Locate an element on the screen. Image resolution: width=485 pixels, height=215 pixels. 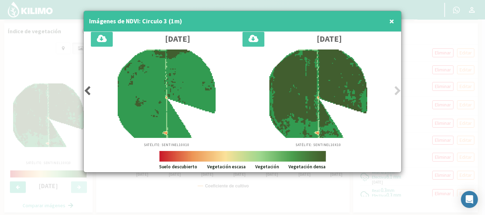
button: Close is located at coordinates (392, 21).